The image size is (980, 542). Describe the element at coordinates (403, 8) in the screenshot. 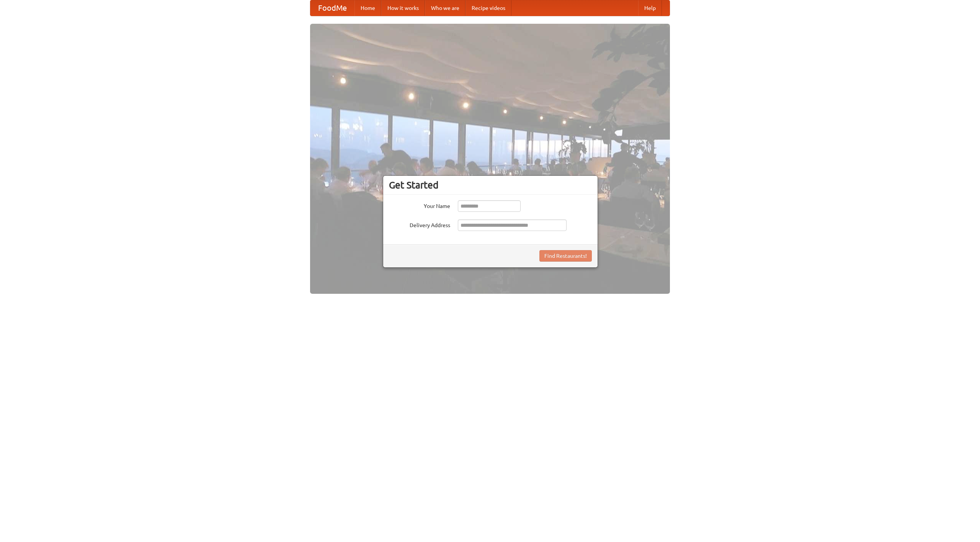

I see `a: How it works` at that location.